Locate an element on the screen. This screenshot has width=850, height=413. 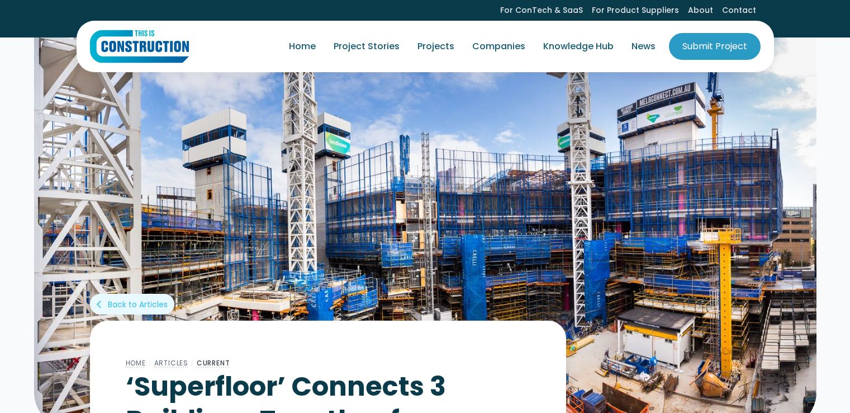
a: Articles is located at coordinates (171, 362).